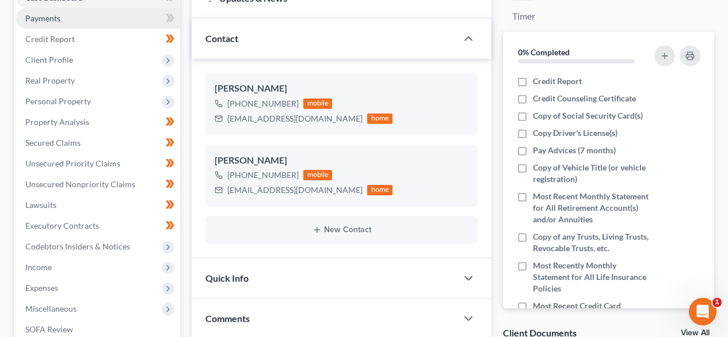  What do you see at coordinates (222, 38) in the screenshot?
I see `span: Contact` at bounding box center [222, 38].